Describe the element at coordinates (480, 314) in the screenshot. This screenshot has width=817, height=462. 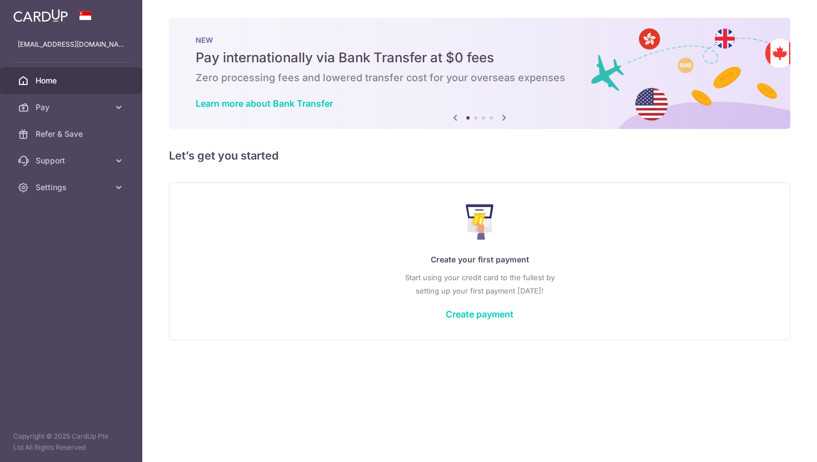
I see `a: Create payment` at that location.